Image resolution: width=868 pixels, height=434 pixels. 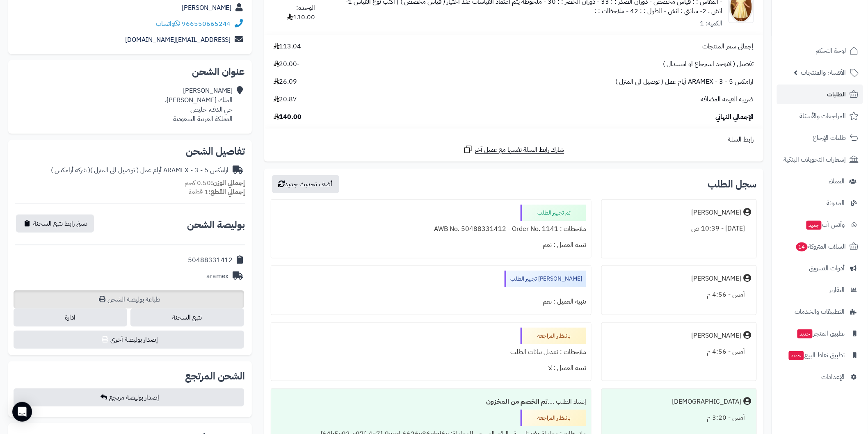 What do you see at coordinates (728, 46) in the screenshot?
I see `span: إجمالي سعر المنتجات` at bounding box center [728, 46].